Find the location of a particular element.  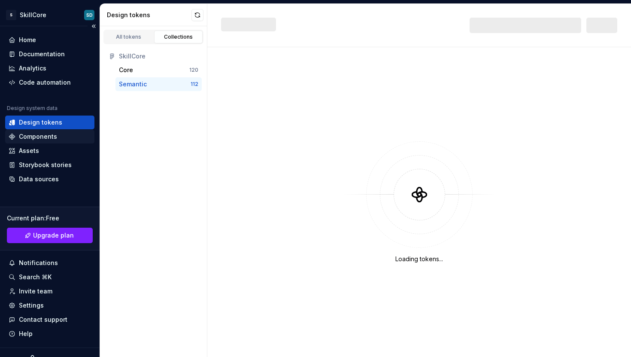

a: Documentation is located at coordinates (50, 54).